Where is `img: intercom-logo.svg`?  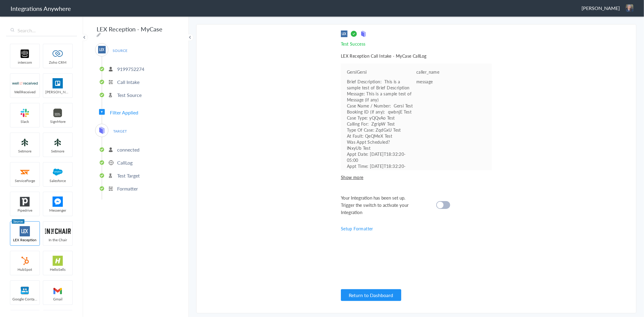
img: intercom-logo.svg is located at coordinates (25, 54).